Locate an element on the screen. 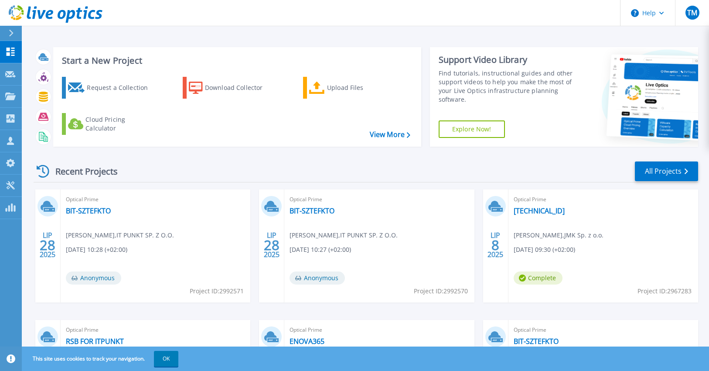  a: Explore Now! is located at coordinates (472, 129).